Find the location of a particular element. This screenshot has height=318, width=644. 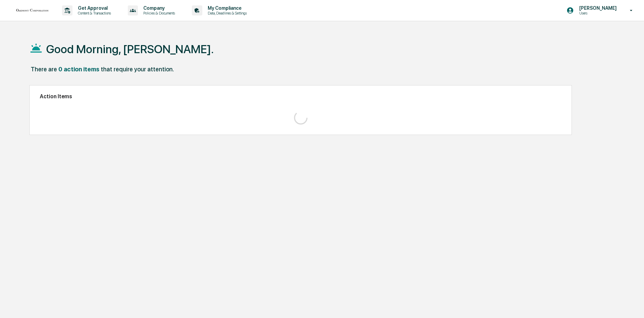

p: Data, Deadlines & Settings is located at coordinates (226, 13).